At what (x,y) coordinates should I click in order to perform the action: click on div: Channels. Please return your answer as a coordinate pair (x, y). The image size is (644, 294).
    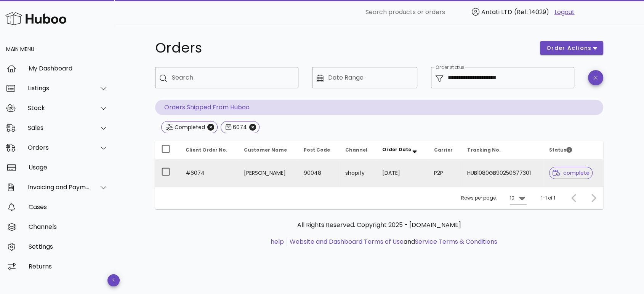
    Looking at the image, I should click on (68, 227).